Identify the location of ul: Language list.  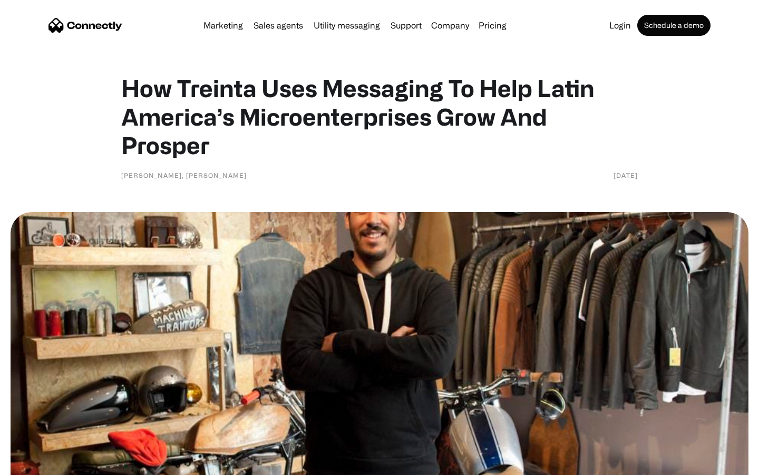
(42, 463).